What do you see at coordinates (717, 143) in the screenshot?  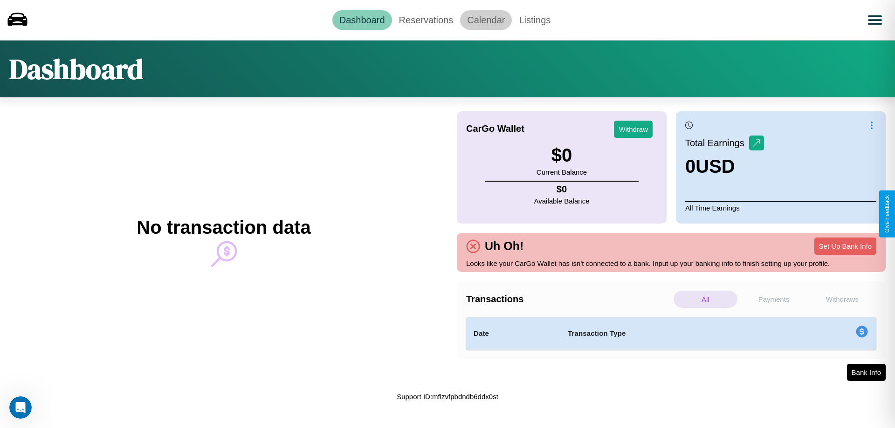 I see `p: Total Earnings` at bounding box center [717, 143].